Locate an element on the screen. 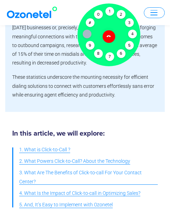 This screenshot has width=170, height=221. div: 4 is located at coordinates (132, 34).